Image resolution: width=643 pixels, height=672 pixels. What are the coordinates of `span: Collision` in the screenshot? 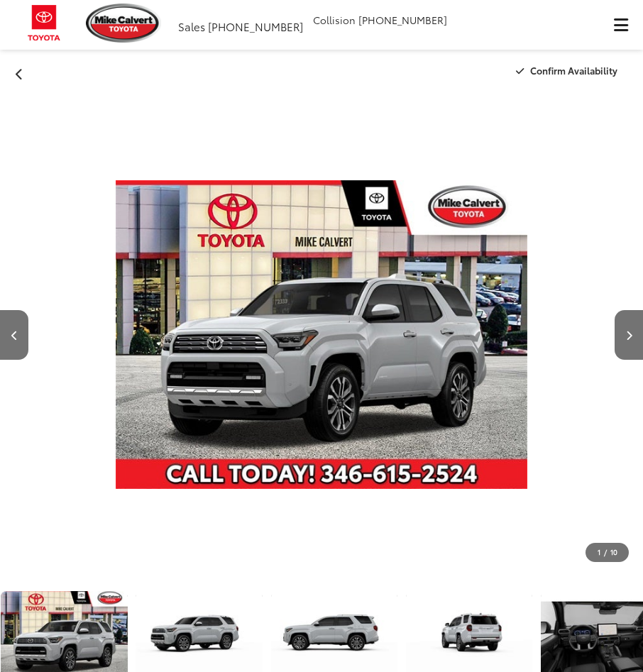 It's located at (335, 20).